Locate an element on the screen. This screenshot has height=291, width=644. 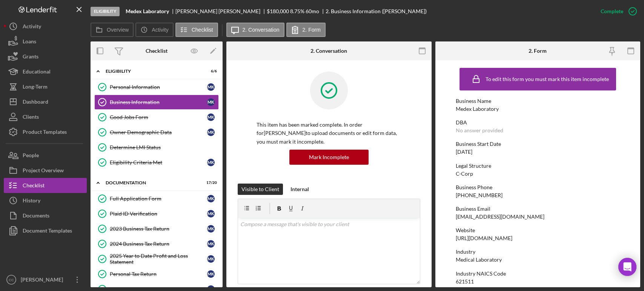
div: Long-Term is located at coordinates (35, 88).